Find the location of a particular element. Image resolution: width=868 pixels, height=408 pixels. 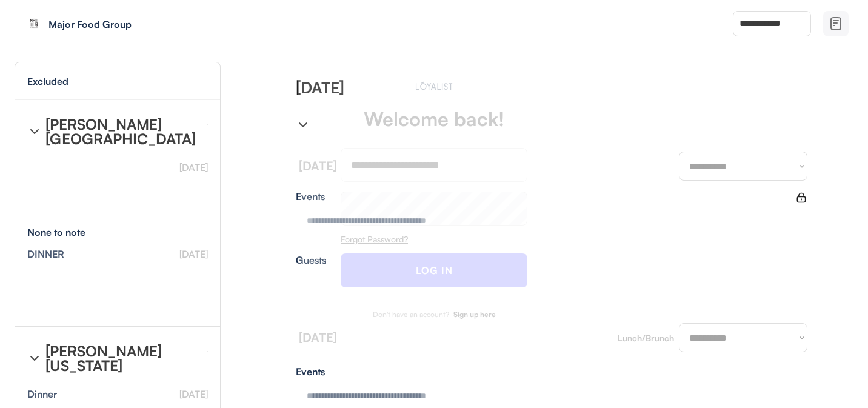

div: Don't have an account? is located at coordinates (411, 315).